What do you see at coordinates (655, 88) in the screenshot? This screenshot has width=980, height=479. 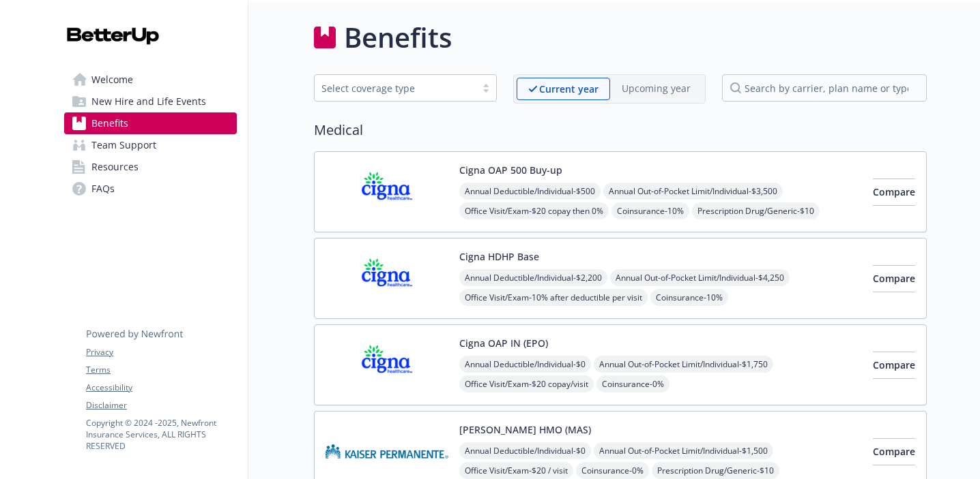 I see `p: Upcoming year` at bounding box center [655, 88].